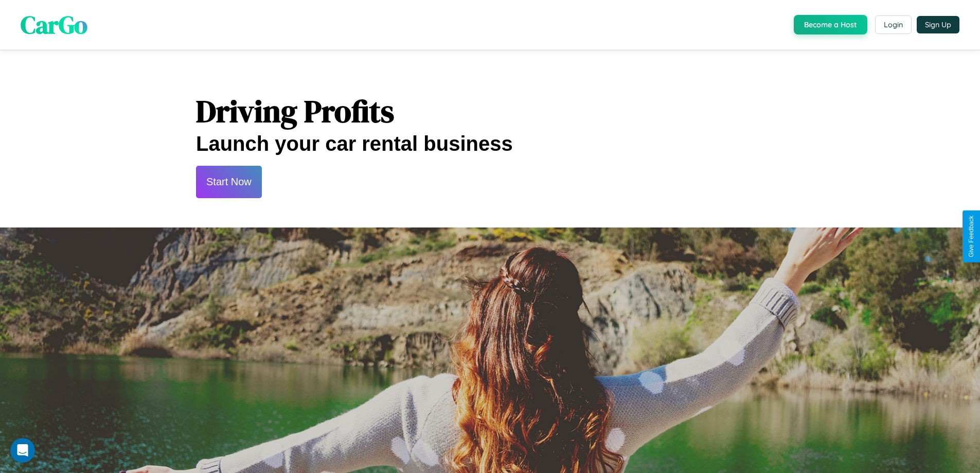 Image resolution: width=980 pixels, height=473 pixels. Describe the element at coordinates (54, 25) in the screenshot. I see `span: CarGo` at that location.